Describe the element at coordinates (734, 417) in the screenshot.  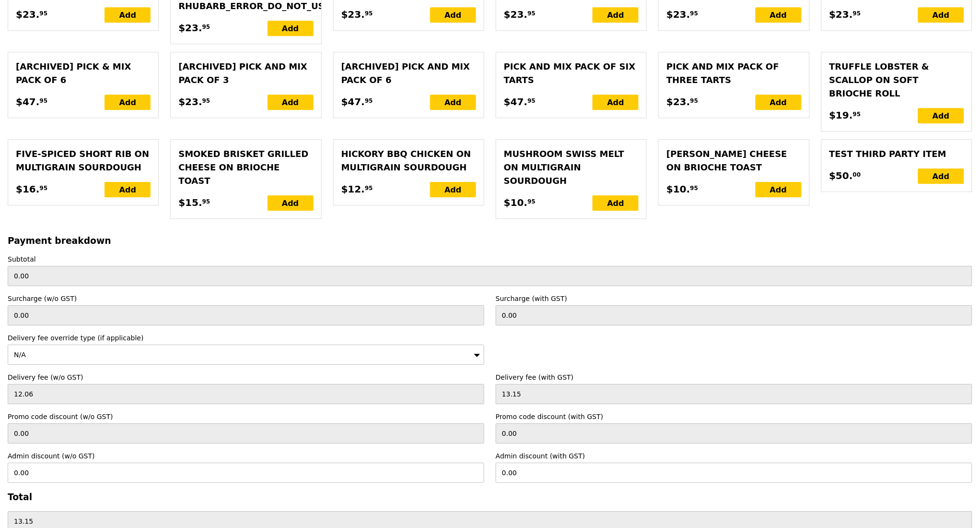
I see `label: Promo code discount (with GST)` at that location.